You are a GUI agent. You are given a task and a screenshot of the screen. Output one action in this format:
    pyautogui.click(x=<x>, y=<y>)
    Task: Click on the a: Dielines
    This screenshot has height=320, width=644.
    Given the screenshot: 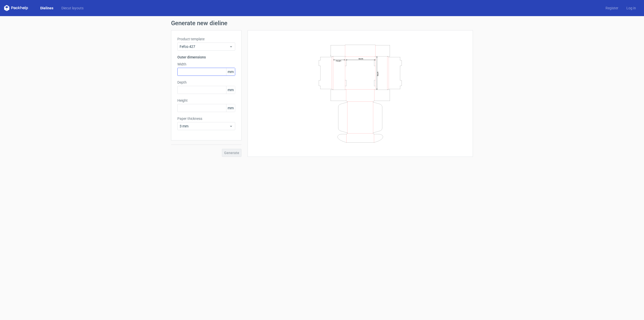 What is the action you would take?
    pyautogui.click(x=47, y=8)
    